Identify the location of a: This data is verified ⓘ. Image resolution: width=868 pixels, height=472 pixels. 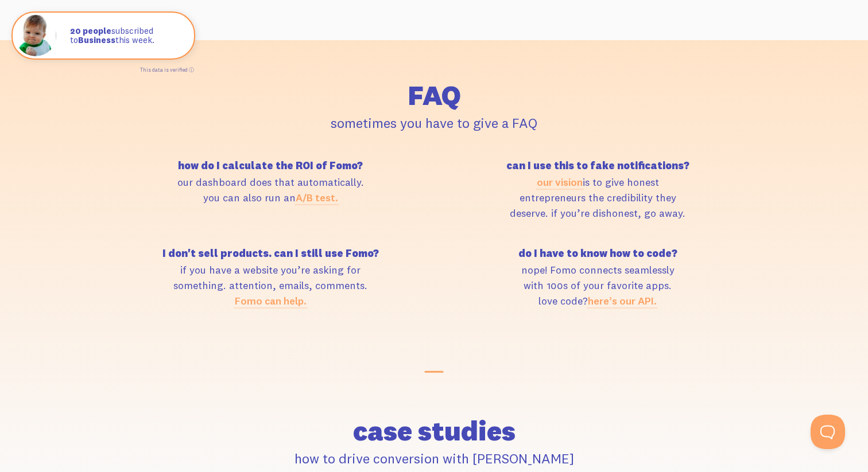
(167, 70).